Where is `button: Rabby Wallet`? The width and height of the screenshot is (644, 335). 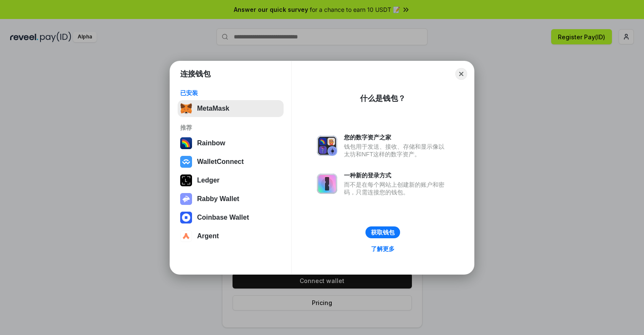 button: Rabby Wallet is located at coordinates (231, 199).